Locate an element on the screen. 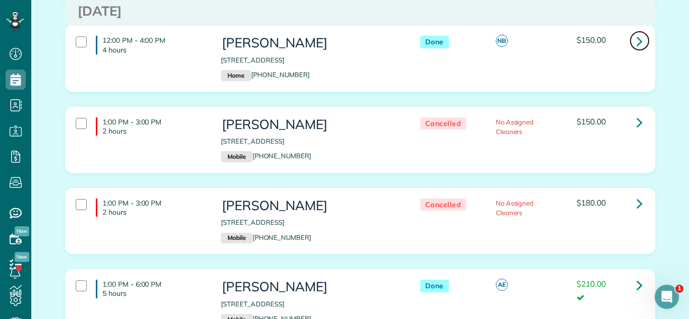 The height and width of the screenshot is (319, 689). span: NB is located at coordinates (502, 41).